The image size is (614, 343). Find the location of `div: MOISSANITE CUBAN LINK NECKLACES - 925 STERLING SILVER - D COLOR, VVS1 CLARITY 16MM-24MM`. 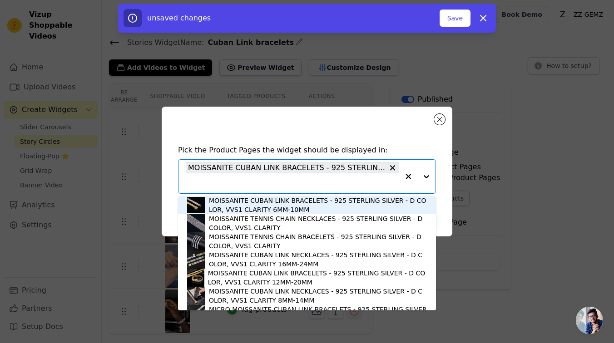

div: MOISSANITE CUBAN LINK NECKLACES - 925 STERLING SILVER - D COLOR, VVS1 CLARITY 16MM-24MM is located at coordinates (318, 260).